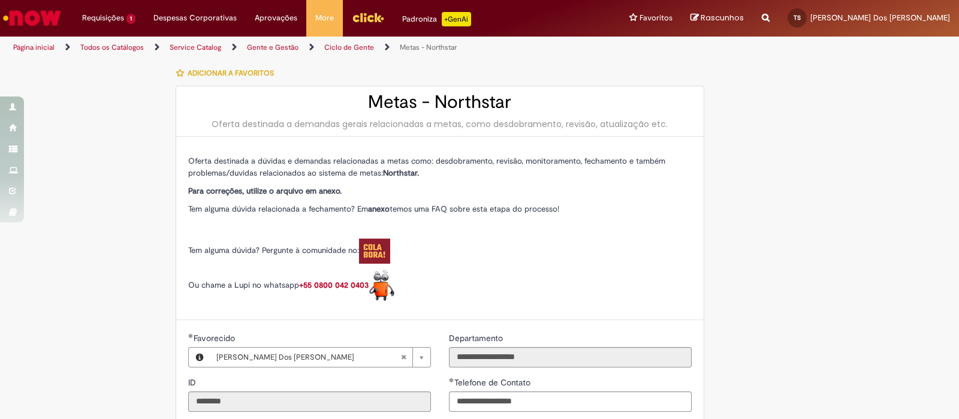 The image size is (959, 419). Describe the element at coordinates (193, 382) in the screenshot. I see `span: Somente leitura - ID` at that location.